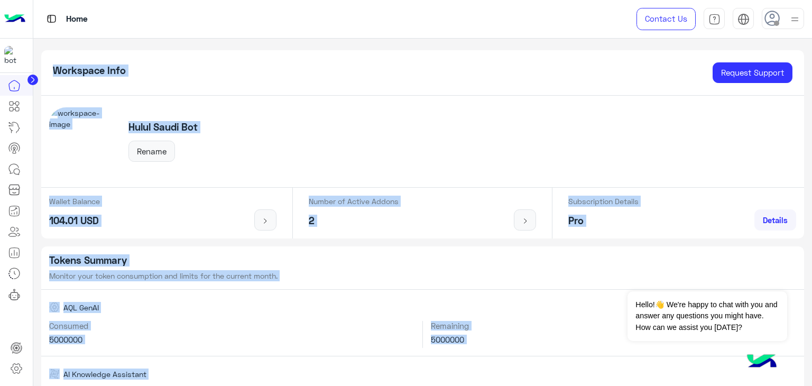 This screenshot has width=812, height=386. What do you see at coordinates (752, 73) in the screenshot?
I see `a: Request Support` at bounding box center [752, 73].